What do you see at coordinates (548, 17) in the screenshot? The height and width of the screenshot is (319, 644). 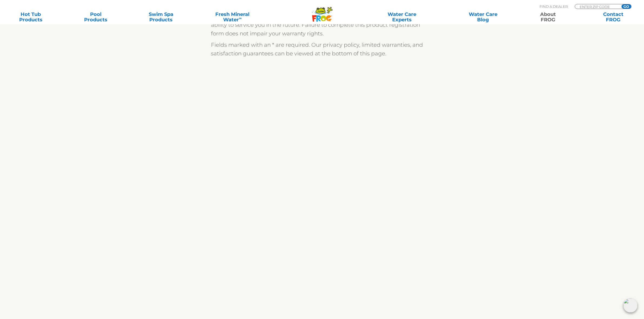 I see `a: AboutFROG` at bounding box center [548, 17].